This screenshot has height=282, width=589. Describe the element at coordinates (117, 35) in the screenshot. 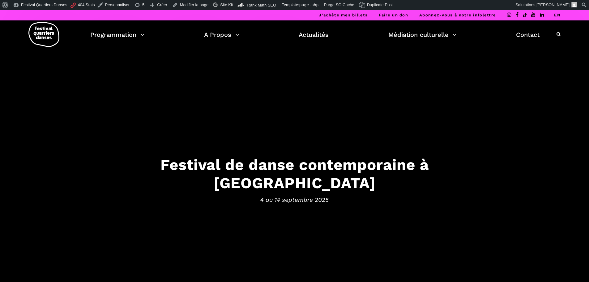

I see `a: Programmation` at that location.